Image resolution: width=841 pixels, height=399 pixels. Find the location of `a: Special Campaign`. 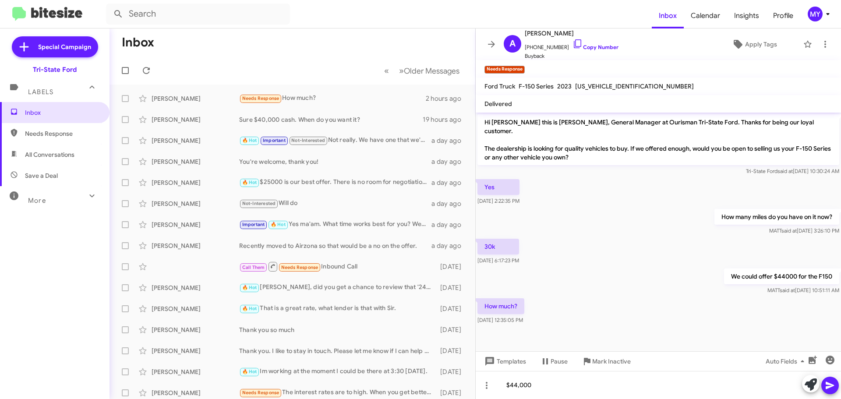

a: Special Campaign is located at coordinates (55, 47).